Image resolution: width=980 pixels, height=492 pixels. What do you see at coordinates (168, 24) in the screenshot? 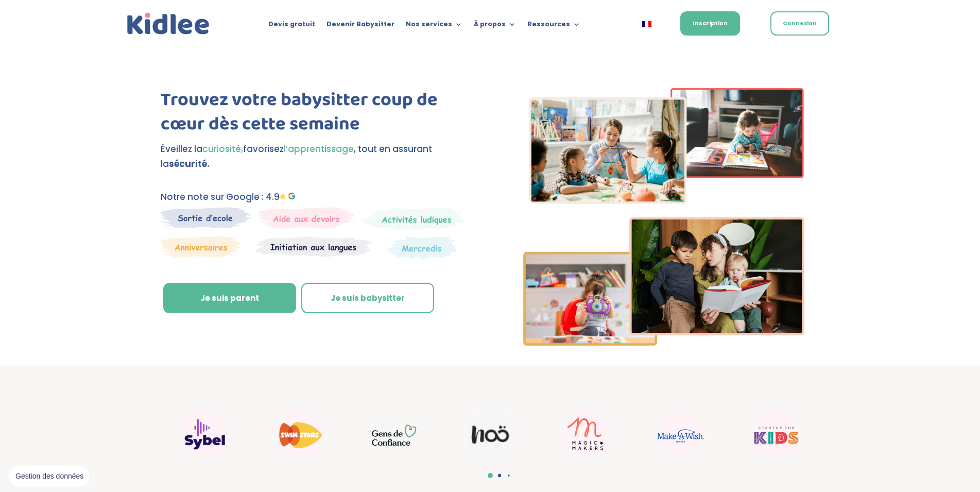
I see `a: Kidlee Logo` at bounding box center [168, 24].